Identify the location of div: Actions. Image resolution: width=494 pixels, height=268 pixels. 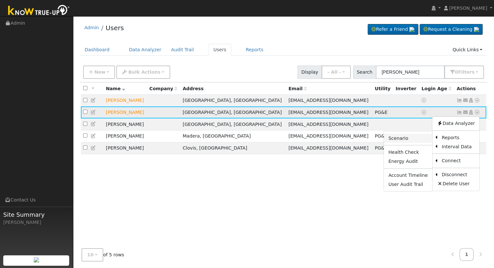
(470, 89).